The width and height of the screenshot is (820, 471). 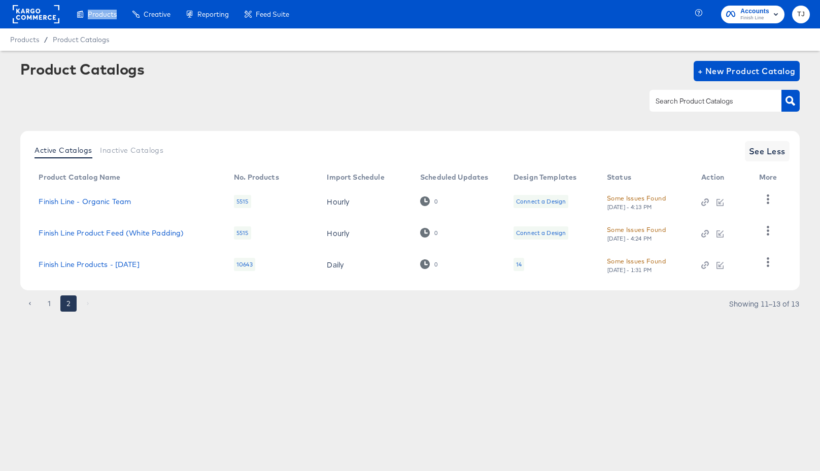 What do you see at coordinates (746, 71) in the screenshot?
I see `button: + New Product Catalog` at bounding box center [746, 71].